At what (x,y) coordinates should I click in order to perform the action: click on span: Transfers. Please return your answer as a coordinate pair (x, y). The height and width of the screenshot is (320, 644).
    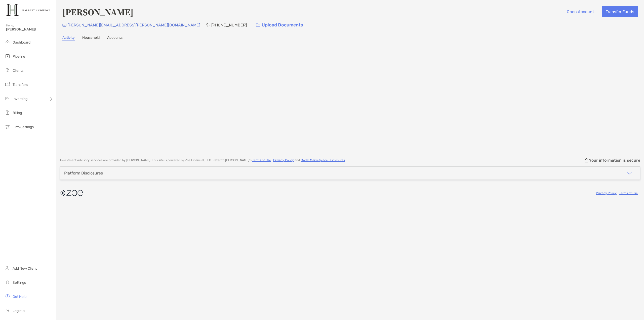
    Looking at the image, I should click on (20, 85).